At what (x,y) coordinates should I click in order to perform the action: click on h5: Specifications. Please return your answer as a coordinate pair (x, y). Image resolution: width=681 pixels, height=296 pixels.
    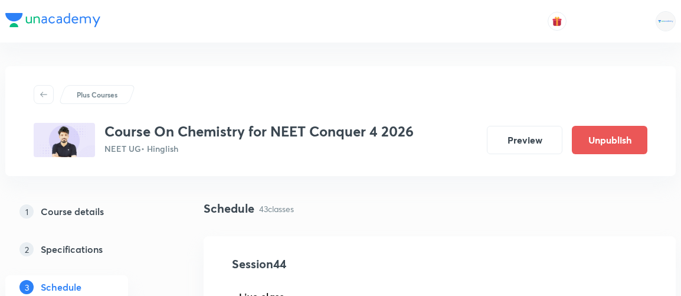
    Looking at the image, I should click on (71, 249).